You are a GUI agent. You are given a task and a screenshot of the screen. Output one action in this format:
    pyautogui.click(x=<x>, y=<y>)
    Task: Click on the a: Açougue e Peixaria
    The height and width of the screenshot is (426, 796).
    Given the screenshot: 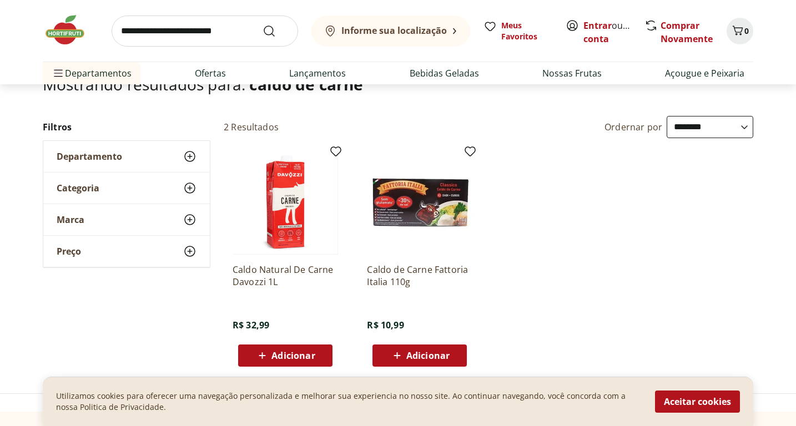 What is the action you would take?
    pyautogui.click(x=704, y=73)
    